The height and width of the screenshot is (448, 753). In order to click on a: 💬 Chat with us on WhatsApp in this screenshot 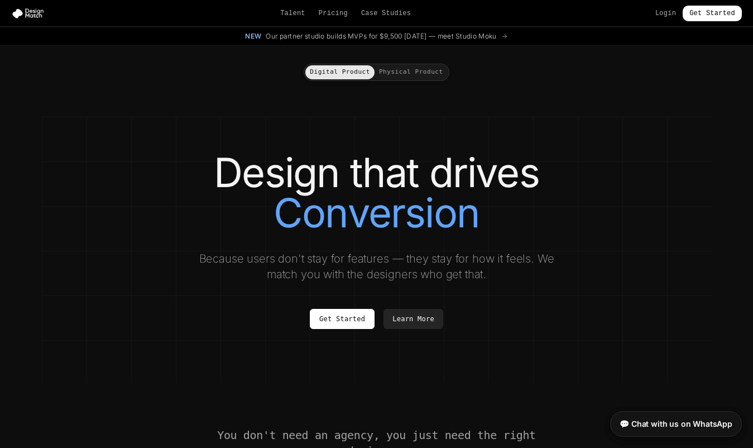, I will do `click(676, 424)`.